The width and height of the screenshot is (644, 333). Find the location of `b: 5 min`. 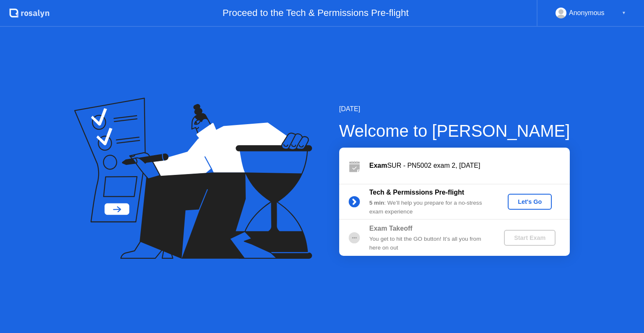

b: 5 min is located at coordinates (377, 202).